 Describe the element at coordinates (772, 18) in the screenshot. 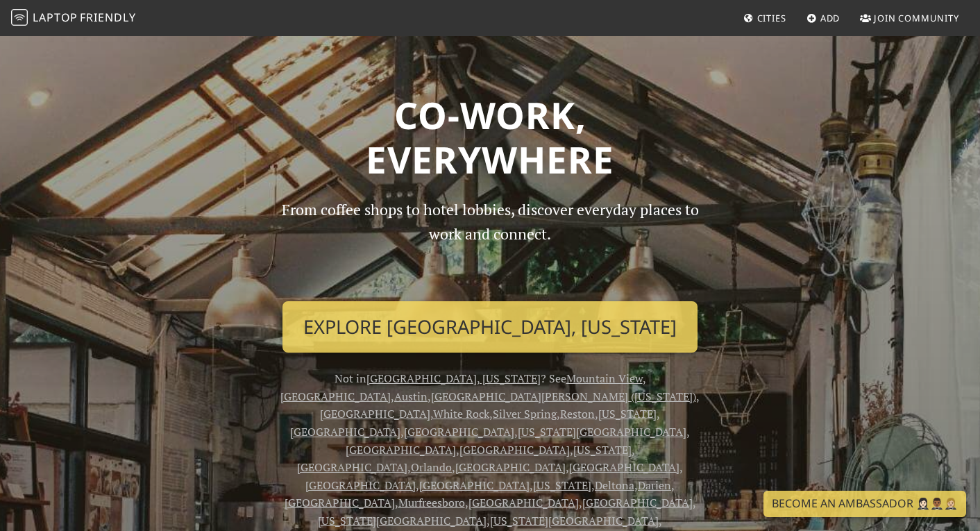

I see `span: Cities` at that location.